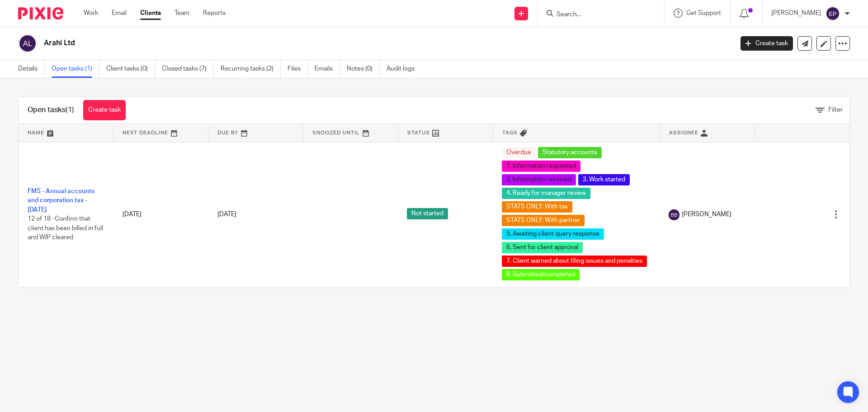 Image resolution: width=868 pixels, height=412 pixels. I want to click on span: Statutory accounts, so click(570, 153).